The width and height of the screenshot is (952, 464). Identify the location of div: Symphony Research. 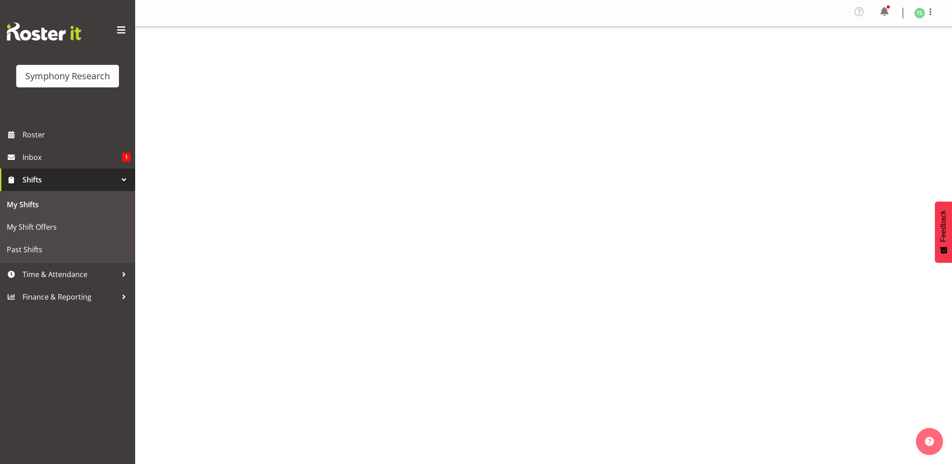
(68, 76).